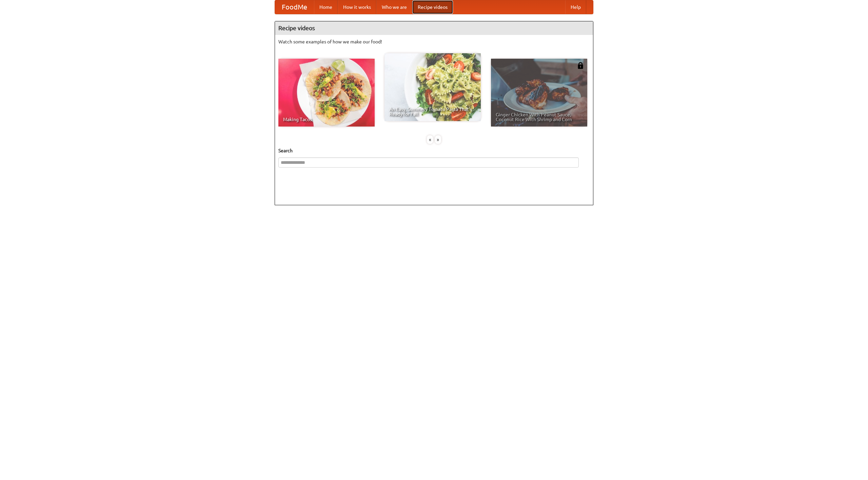  What do you see at coordinates (433, 112) in the screenshot?
I see `span: An Easy, Summery Tomato Pasta That's Ready for Fall` at bounding box center [433, 112].